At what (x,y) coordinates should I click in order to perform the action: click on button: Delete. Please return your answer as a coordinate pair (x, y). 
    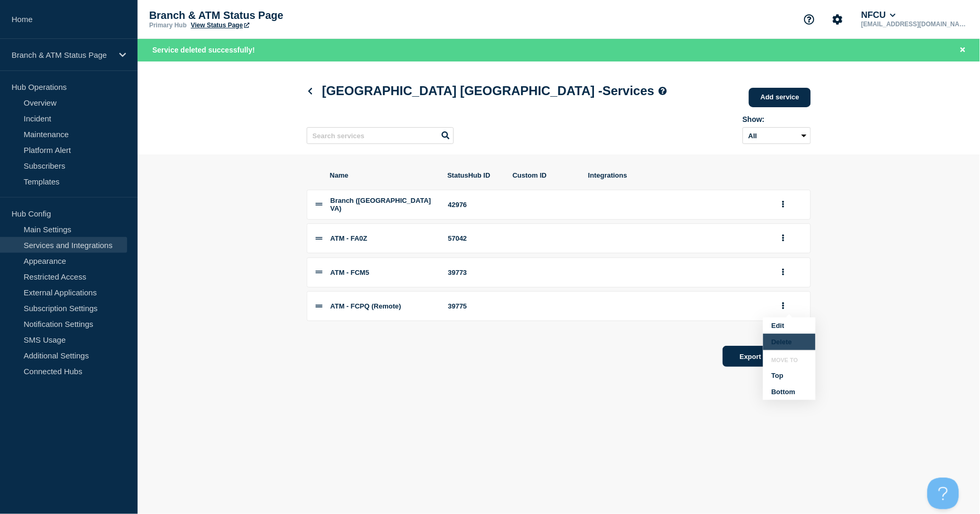
    Looking at the image, I should click on (789, 341).